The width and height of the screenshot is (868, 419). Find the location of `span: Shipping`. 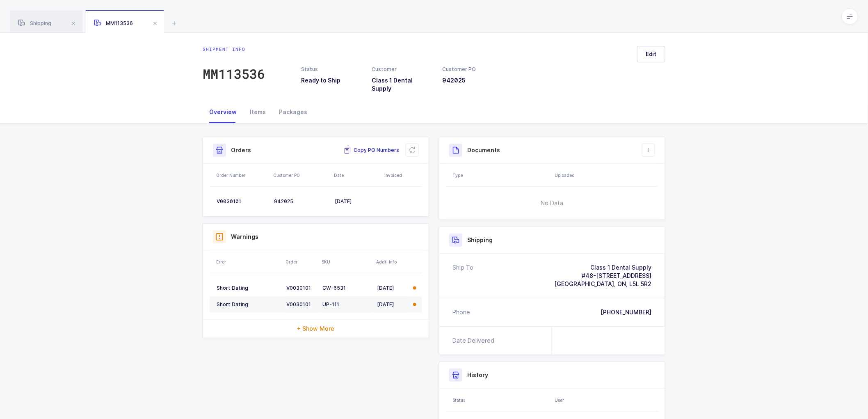

span: Shipping is located at coordinates (35, 23).